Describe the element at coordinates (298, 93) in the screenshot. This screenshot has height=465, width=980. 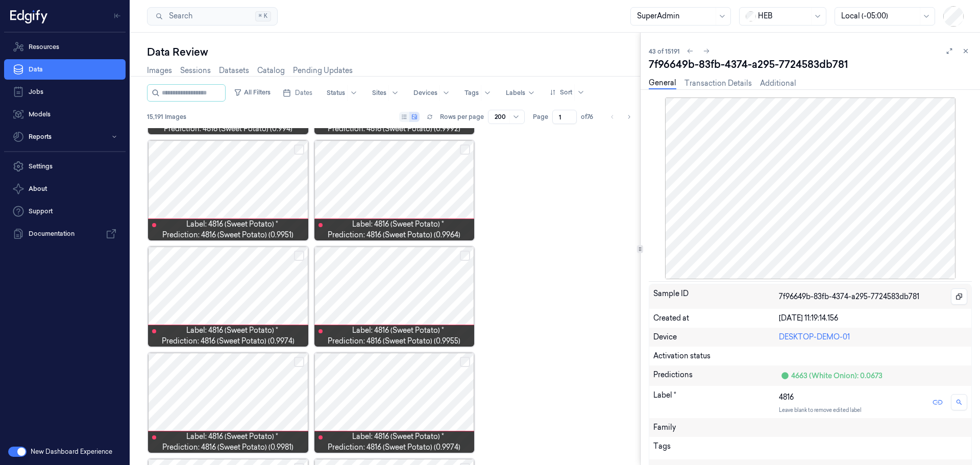
I see `button: Dates` at that location.